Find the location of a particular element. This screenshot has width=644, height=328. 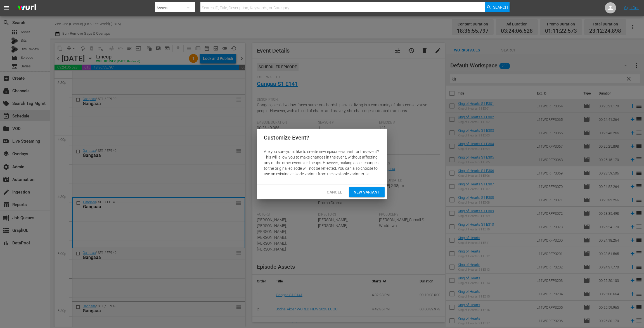

span: New Variant is located at coordinates (367, 192).